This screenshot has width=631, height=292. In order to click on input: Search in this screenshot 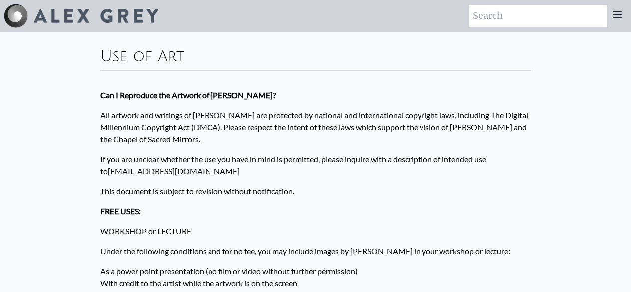, I will do `click(538, 16)`.